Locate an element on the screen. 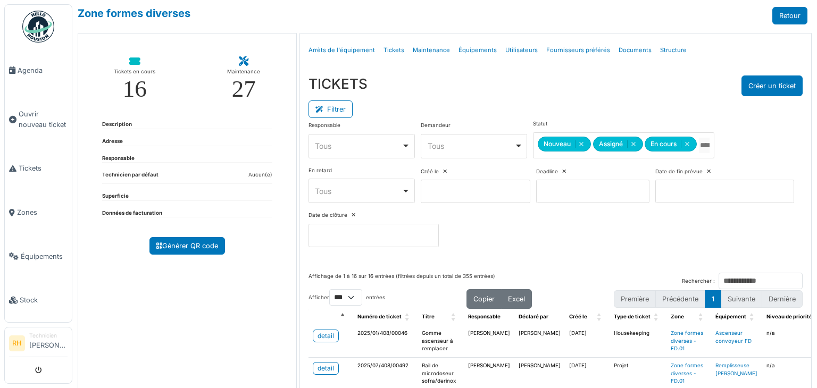 The height and width of the screenshot is (388, 817). span: Tickets is located at coordinates (43, 168).